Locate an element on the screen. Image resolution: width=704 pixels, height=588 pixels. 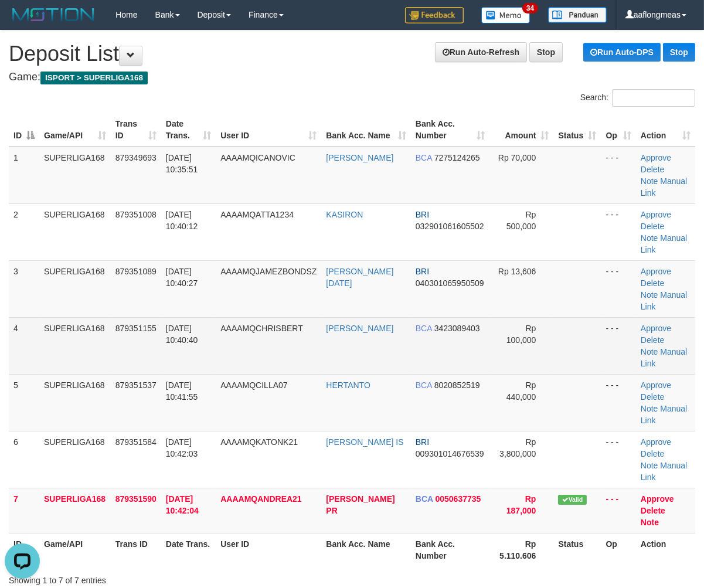
th: Op is located at coordinates (619, 550).